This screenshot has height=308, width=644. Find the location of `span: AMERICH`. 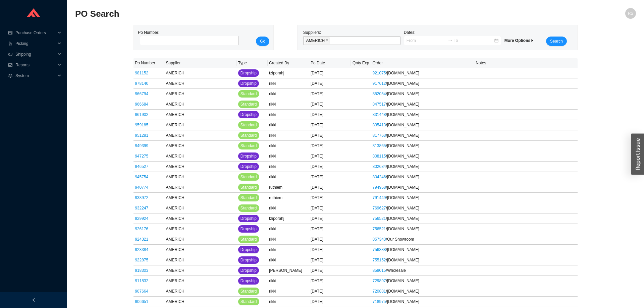

span: AMERICH is located at coordinates (315, 40).